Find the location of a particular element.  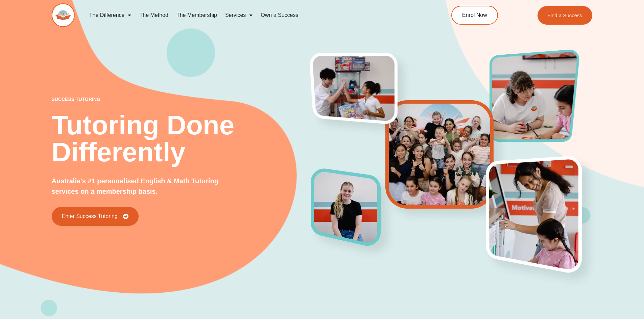

a: Own a Success is located at coordinates (279, 15).